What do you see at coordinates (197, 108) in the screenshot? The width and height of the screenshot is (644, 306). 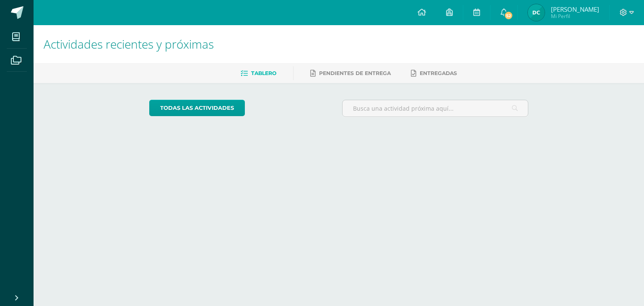 I see `a: todas las Actividades` at bounding box center [197, 108].